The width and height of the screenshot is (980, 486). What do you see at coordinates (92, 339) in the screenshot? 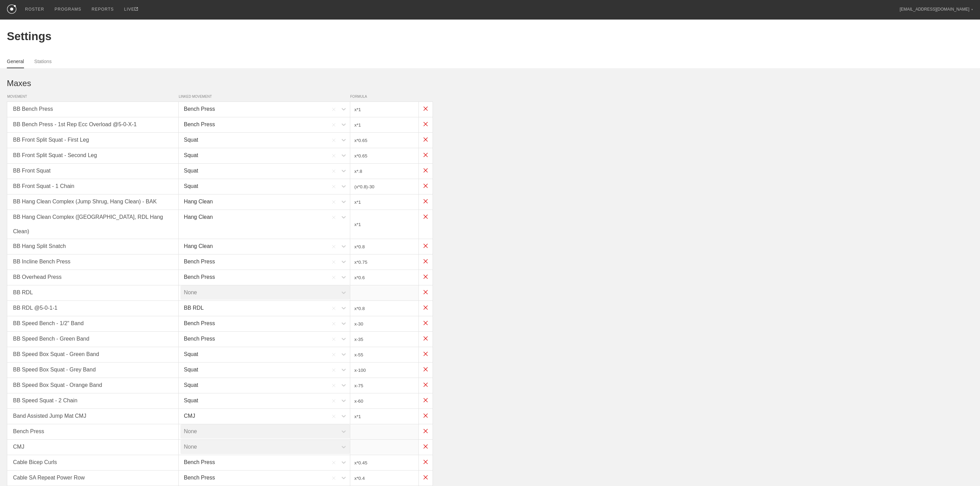
I see `div: BB Speed Bench - Green Band` at bounding box center [92, 339].